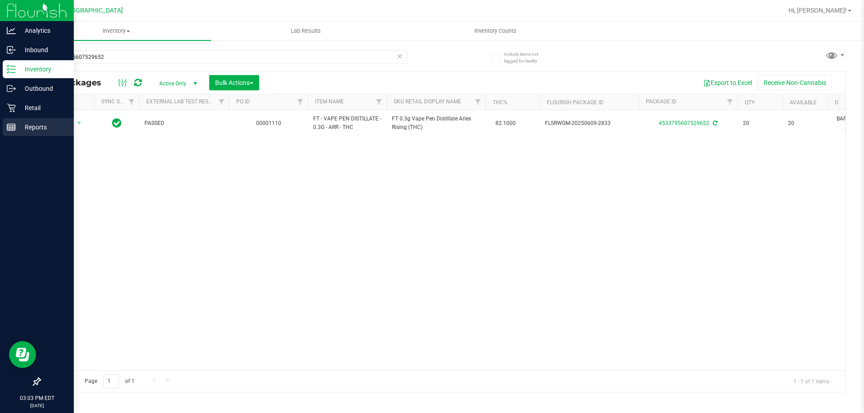  Describe the element at coordinates (727, 83) in the screenshot. I see `button: Export to Excel` at that location.